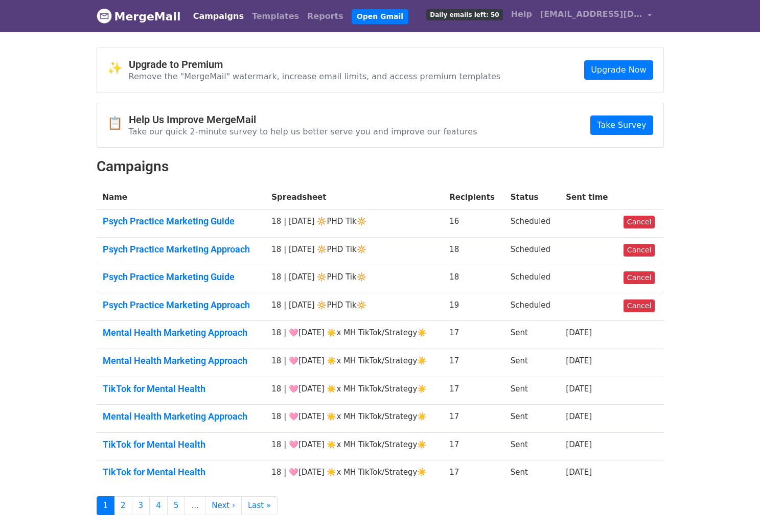  Describe the element at coordinates (315, 64) in the screenshot. I see `h4: Upgrade to Premium` at that location.